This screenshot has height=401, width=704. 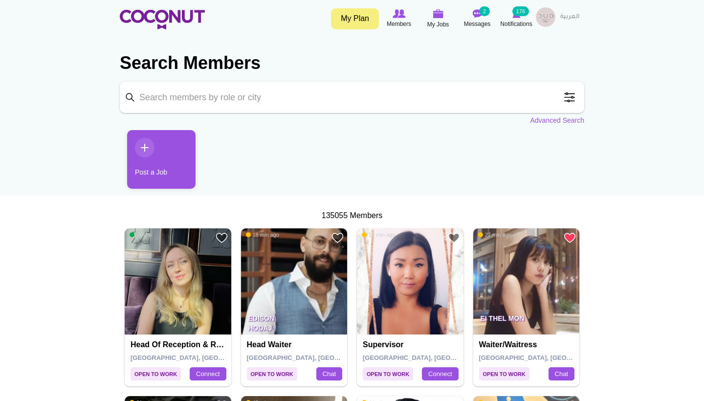 What do you see at coordinates (295, 345) in the screenshot?
I see `h4: Head Waiter` at bounding box center [295, 345].